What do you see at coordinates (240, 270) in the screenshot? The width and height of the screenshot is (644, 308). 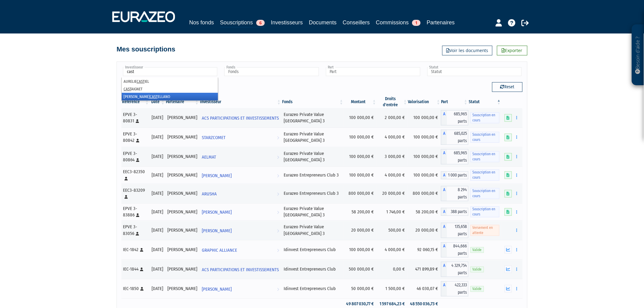 I see `span: ACS PARTICIPATIONS ET INVESTISSEMENTS` at bounding box center [240, 270].